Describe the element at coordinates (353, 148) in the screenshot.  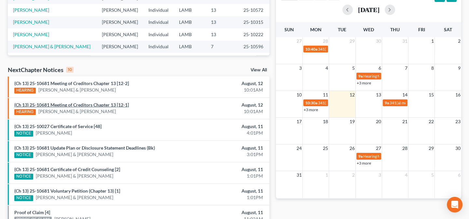
I see `span: 26` at that location.